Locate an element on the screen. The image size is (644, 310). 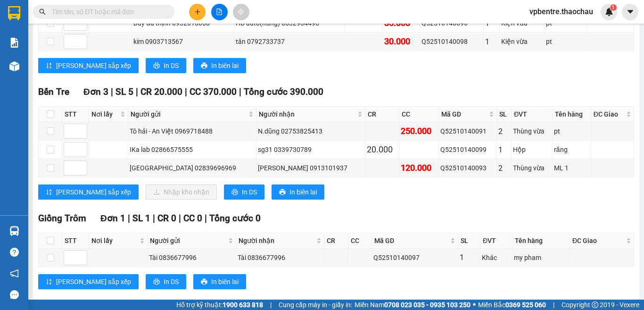
strong: 0708 023 035 - 0935 103 250 is located at coordinates (427, 305).